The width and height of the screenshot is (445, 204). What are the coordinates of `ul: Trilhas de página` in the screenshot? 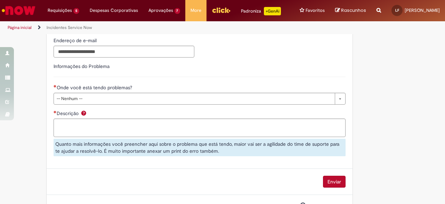 It's located at (148, 27).